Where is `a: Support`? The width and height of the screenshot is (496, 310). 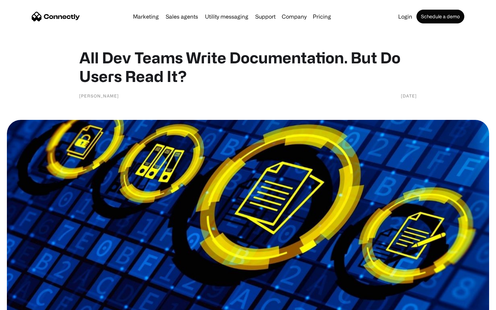
a: Support is located at coordinates (265, 17).